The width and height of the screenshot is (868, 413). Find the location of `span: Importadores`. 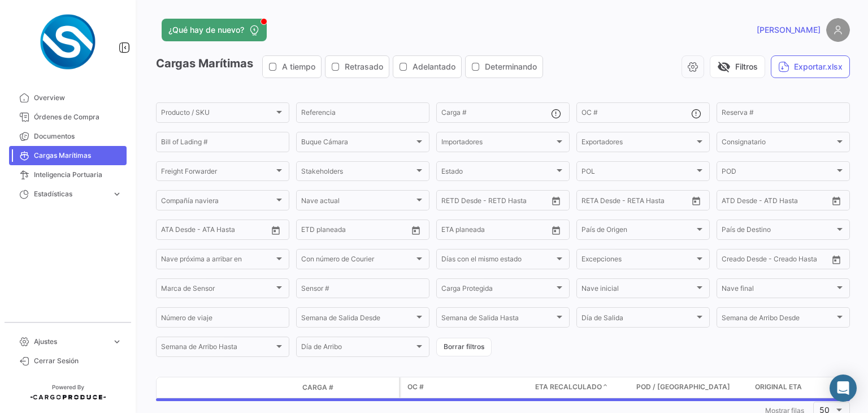

span: Importadores is located at coordinates (498, 143).